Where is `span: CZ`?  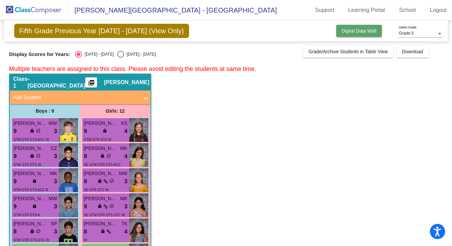 span: CZ is located at coordinates (54, 148).